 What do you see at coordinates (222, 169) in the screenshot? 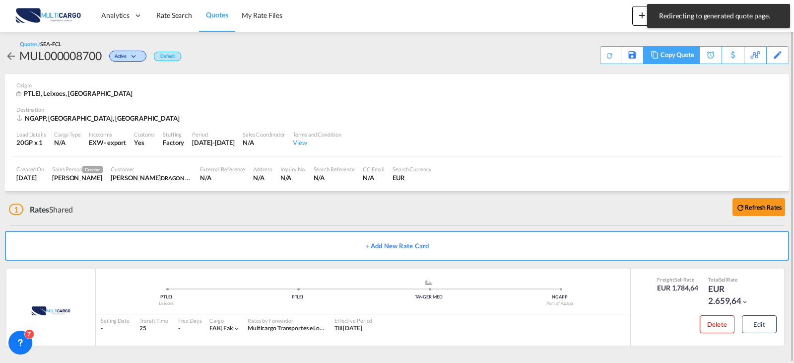
I see `div: External Reference` at bounding box center [222, 169].